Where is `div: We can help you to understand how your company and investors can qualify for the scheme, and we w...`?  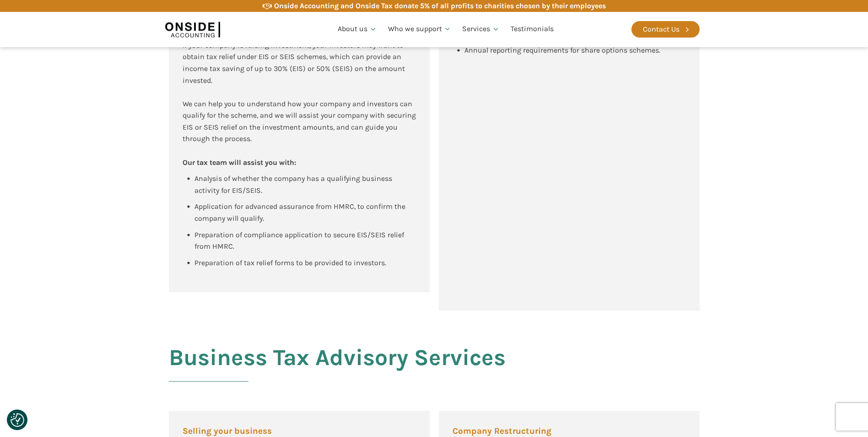
div: We can help you to understand how your company and investors can qualify for the scheme, and we w... is located at coordinates (299, 104).